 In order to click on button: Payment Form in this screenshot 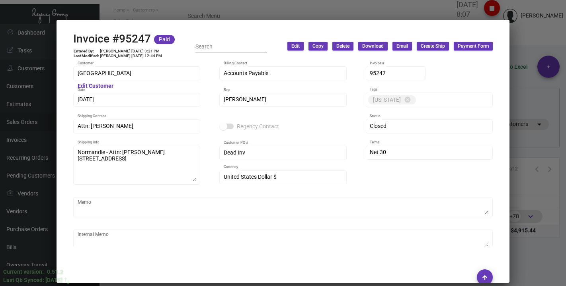, I will do `click(473, 46)`.